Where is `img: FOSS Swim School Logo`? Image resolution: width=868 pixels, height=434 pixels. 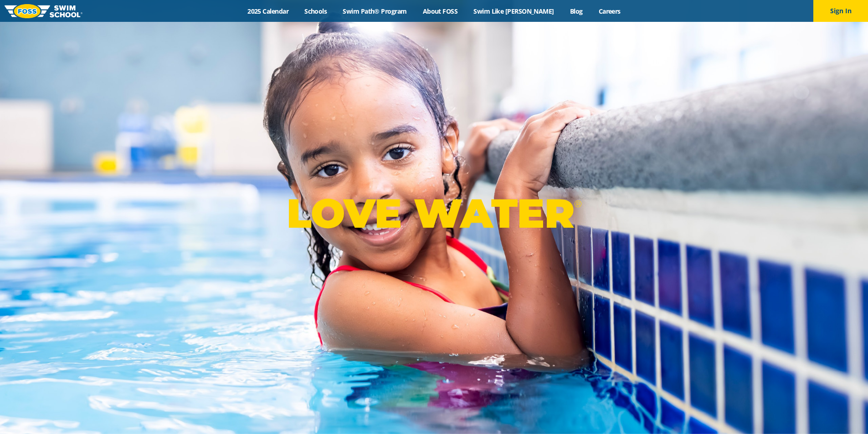
img: FOSS Swim School Logo is located at coordinates (43, 11).